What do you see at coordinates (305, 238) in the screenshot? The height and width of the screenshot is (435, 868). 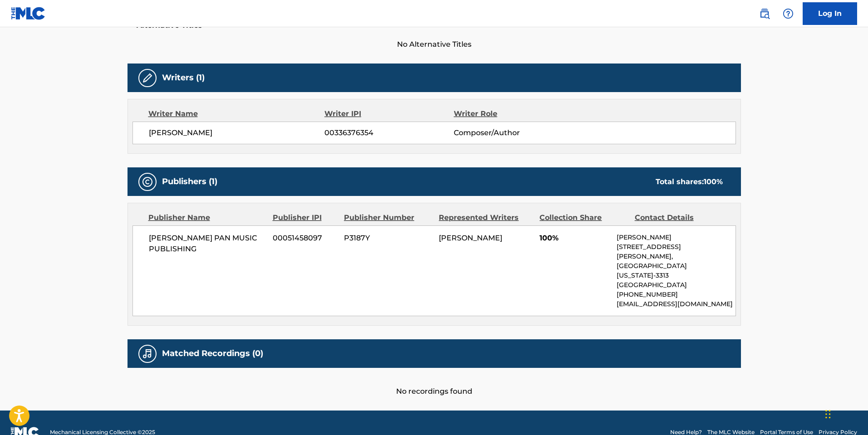 I see `span: 00051458097` at bounding box center [305, 238].